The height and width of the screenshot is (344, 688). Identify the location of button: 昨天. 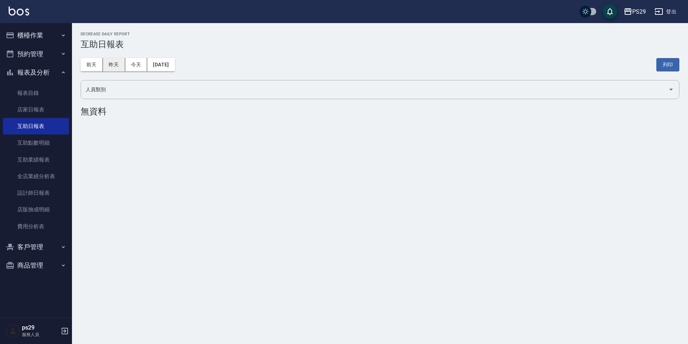
(114, 64).